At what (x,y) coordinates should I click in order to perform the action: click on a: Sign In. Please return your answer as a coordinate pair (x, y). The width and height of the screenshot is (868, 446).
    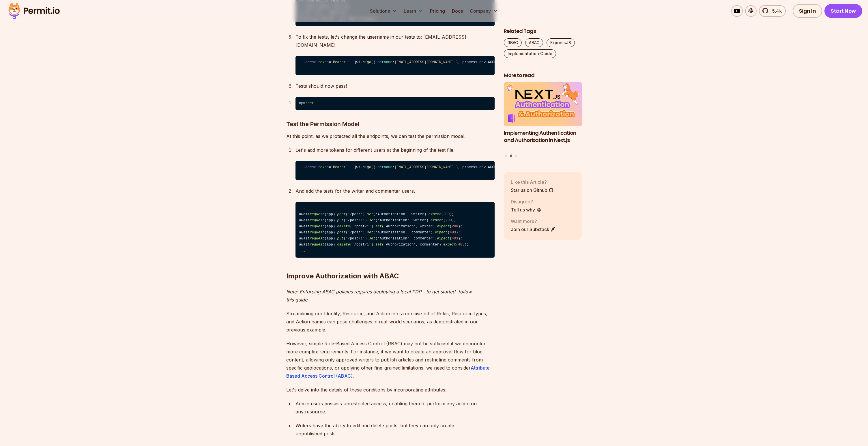
    Looking at the image, I should click on (808, 11).